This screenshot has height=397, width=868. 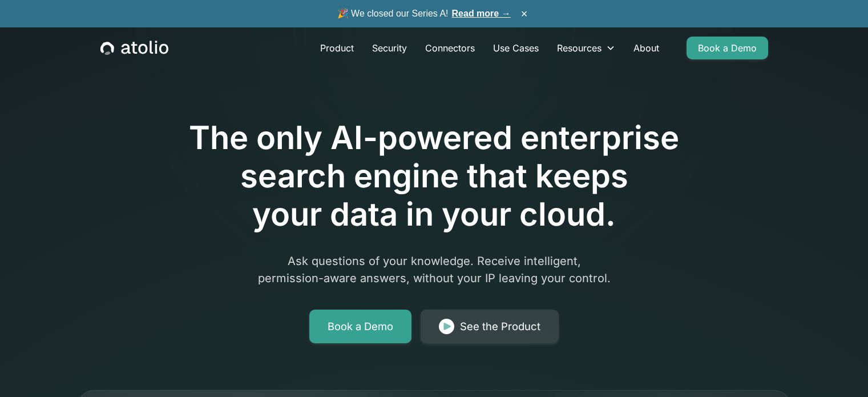 I want to click on a: Security, so click(x=389, y=48).